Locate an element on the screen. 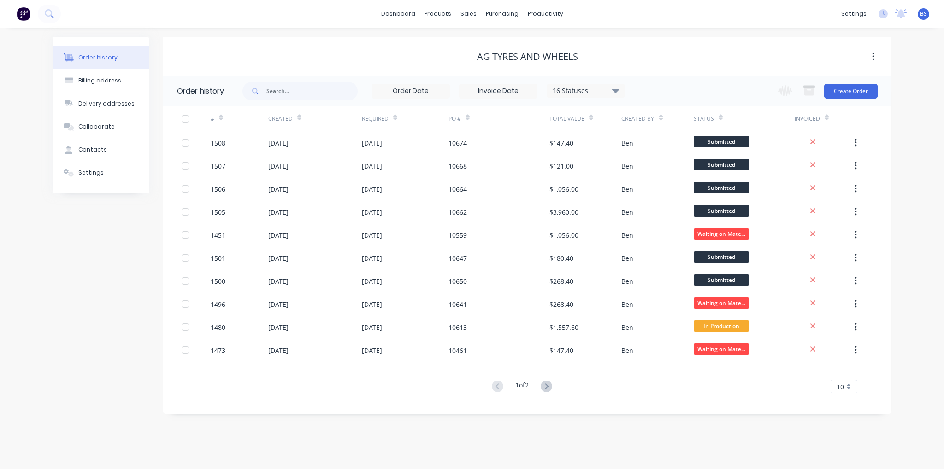 The image size is (944, 469). div: $121.00 is located at coordinates (562, 166).